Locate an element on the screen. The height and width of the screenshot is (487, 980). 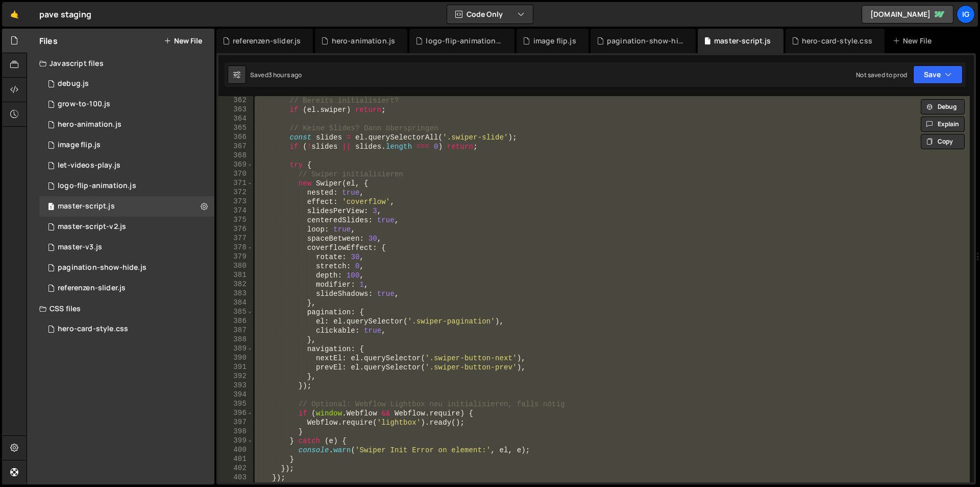
div: 383 is located at coordinates (236, 294).